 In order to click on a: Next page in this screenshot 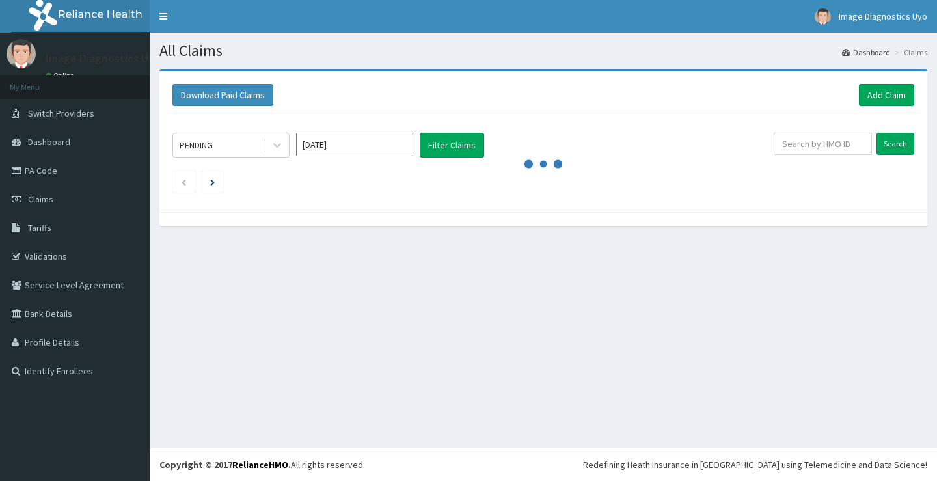, I will do `click(212, 182)`.